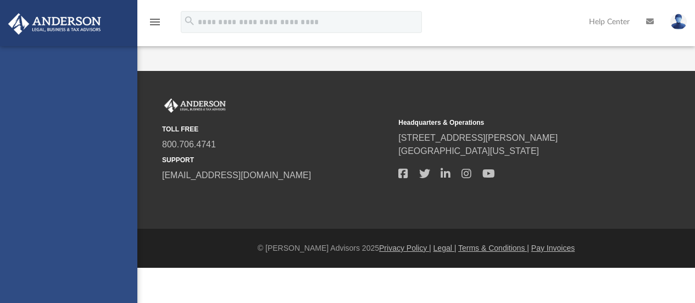  Describe the element at coordinates (553, 248) in the screenshot. I see `a: Pay Invoices` at that location.